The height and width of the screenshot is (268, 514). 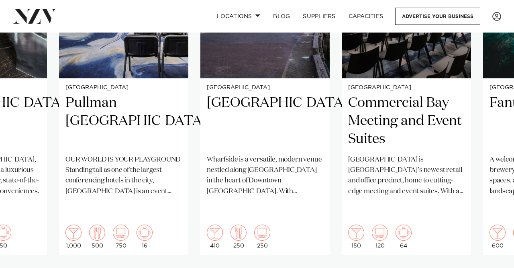 I want to click on a: Locations, so click(x=239, y=16).